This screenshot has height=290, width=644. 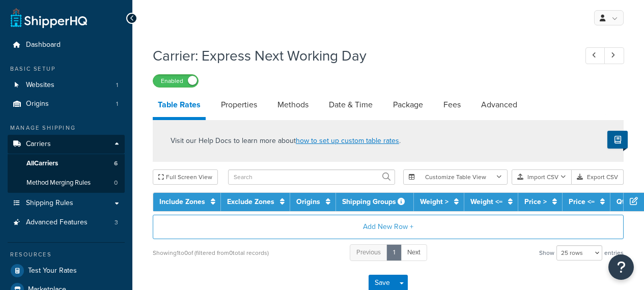 What do you see at coordinates (66, 164) in the screenshot?
I see `li: Carriers` at bounding box center [66, 164].